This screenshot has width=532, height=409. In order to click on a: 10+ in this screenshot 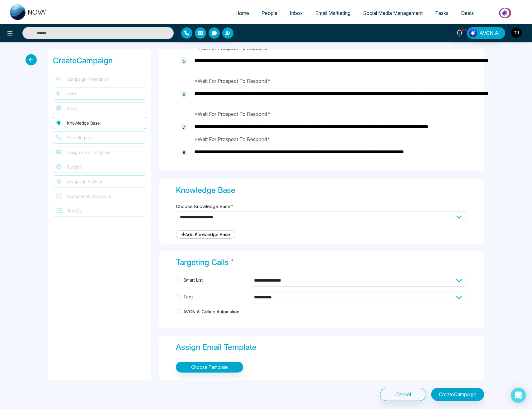, I will do `click(459, 32)`.